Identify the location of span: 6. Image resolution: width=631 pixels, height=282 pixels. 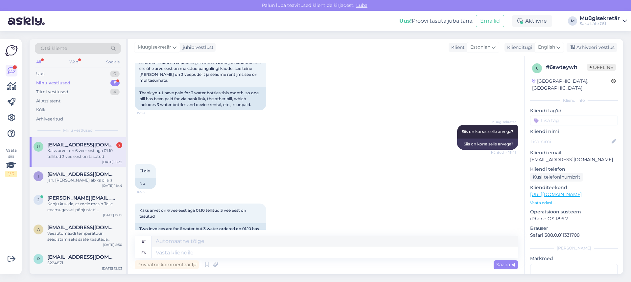
(537, 68).